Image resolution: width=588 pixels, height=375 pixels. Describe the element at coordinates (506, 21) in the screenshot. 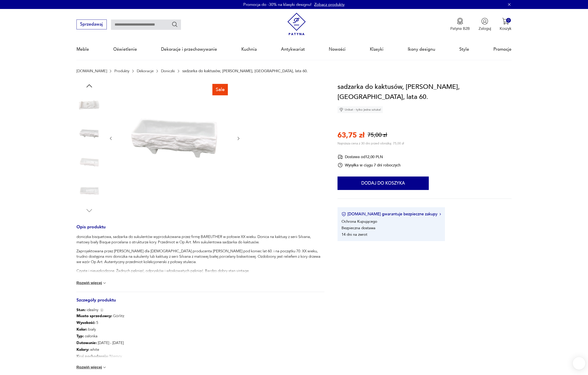

I see `img: Ikona koszyka` at that location.